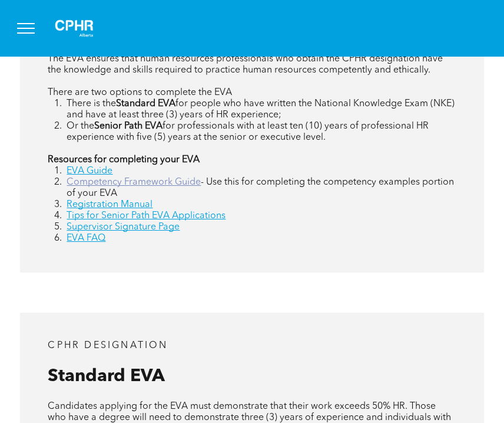 The width and height of the screenshot is (504, 423). Describe the element at coordinates (123, 227) in the screenshot. I see `a: Supervisor Signature Page` at that location.